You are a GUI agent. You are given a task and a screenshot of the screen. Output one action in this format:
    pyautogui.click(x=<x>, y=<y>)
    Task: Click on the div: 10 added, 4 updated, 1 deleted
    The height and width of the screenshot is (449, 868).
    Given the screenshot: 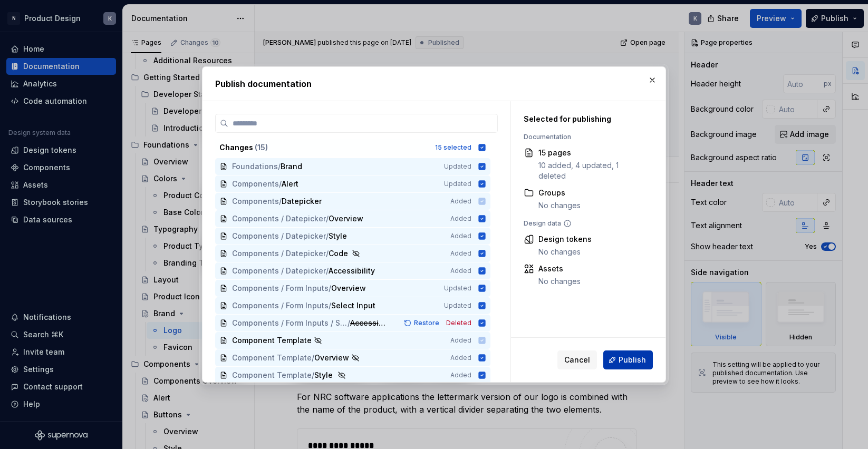 What is the action you would take?
    pyautogui.click(x=593, y=171)
    